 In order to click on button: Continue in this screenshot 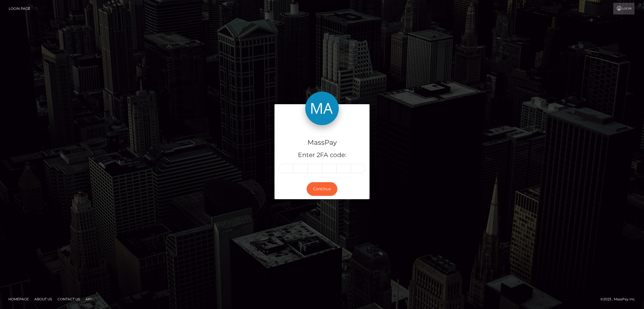, I will do `click(322, 189)`.